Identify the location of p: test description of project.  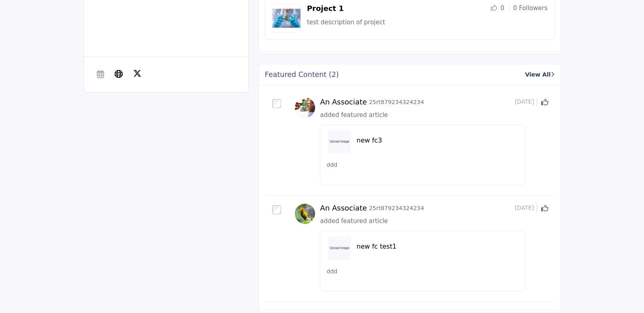
(427, 23).